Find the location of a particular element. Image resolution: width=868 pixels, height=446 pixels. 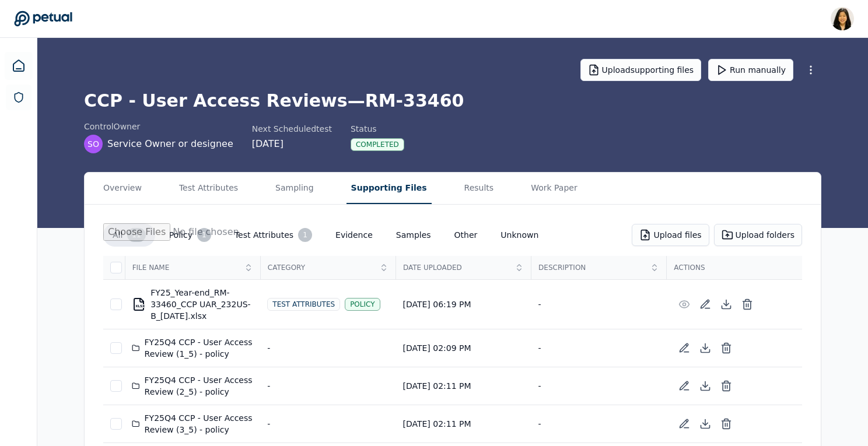

button: Test Attributes1 is located at coordinates (273, 235).